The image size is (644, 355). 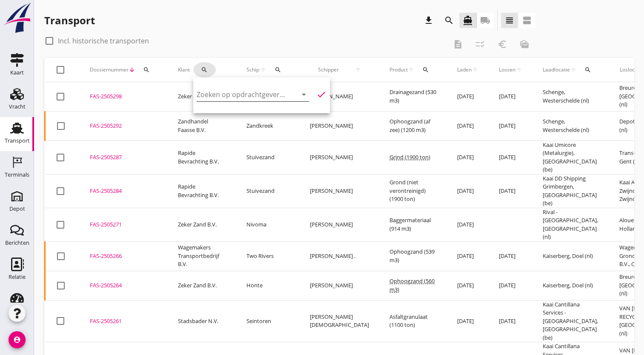 What do you see at coordinates (123, 256) in the screenshot?
I see `div: FAS-2505266` at bounding box center [123, 256].